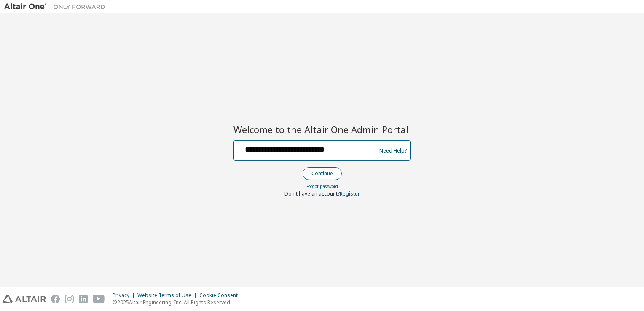 This screenshot has height=311, width=644. Describe the element at coordinates (83, 299) in the screenshot. I see `img: linkedin.svg` at that location.